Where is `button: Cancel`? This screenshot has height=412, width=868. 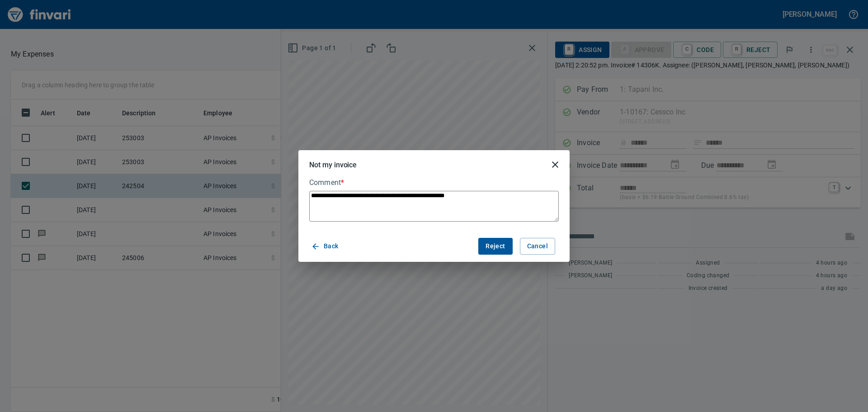
button: Cancel is located at coordinates (537, 246).